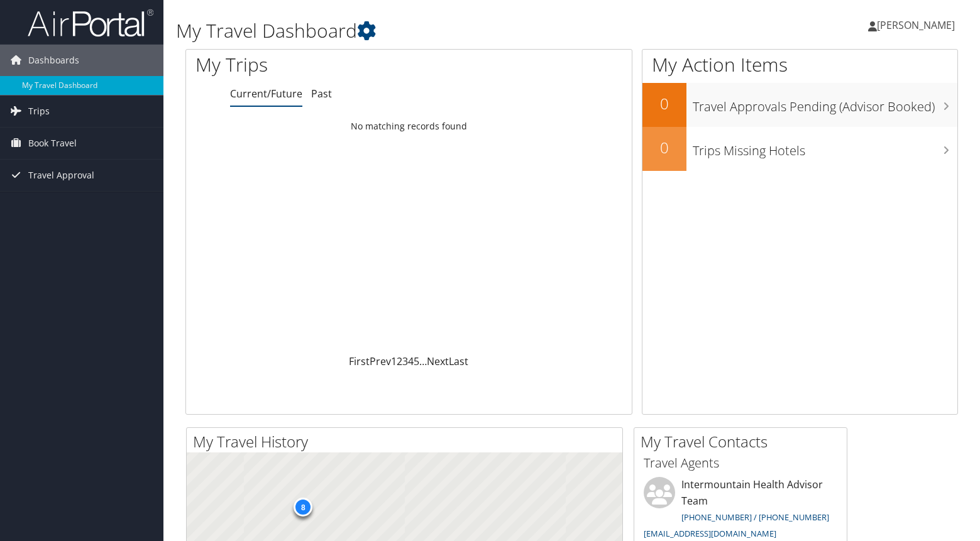 This screenshot has width=980, height=541. I want to click on h2: My Travel Contacts, so click(744, 441).